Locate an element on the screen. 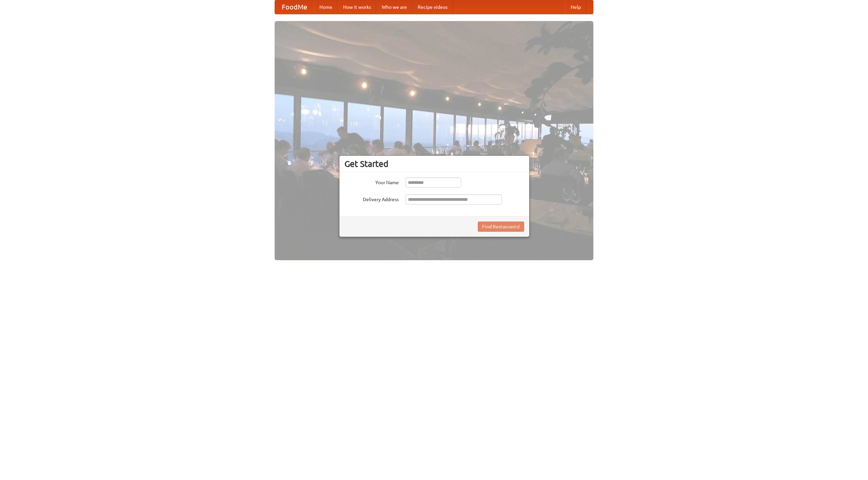 This screenshot has width=868, height=480. label: Delivery Address is located at coordinates (372, 198).